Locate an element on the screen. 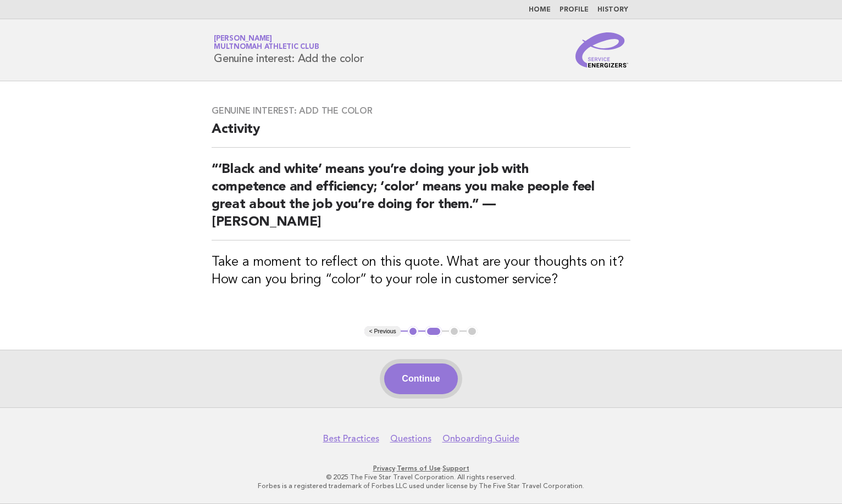  h1: Genuine interest: Add the color is located at coordinates (288, 50).